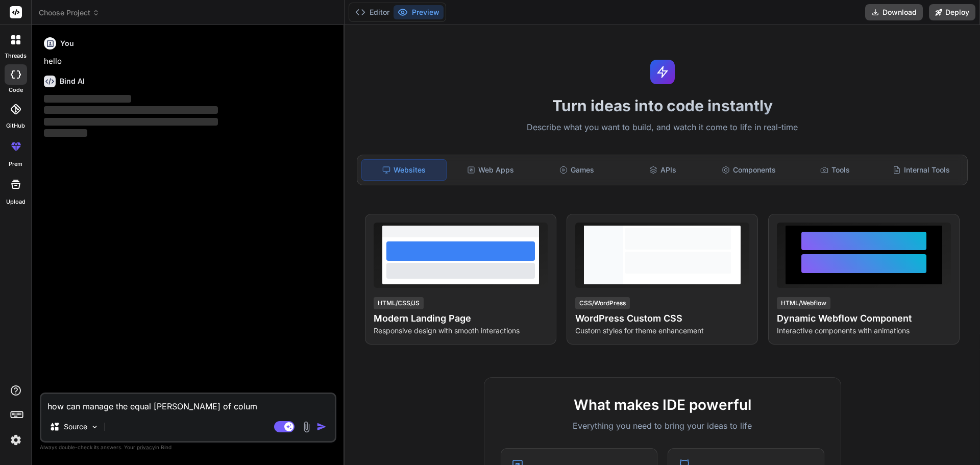 This screenshot has width=980, height=465. Describe the element at coordinates (76, 426) in the screenshot. I see `p: Source` at that location.